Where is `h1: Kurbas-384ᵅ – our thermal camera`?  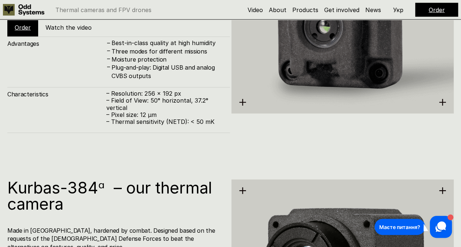 h1: Kurbas-384ᵅ – our thermal camera is located at coordinates (115, 196).